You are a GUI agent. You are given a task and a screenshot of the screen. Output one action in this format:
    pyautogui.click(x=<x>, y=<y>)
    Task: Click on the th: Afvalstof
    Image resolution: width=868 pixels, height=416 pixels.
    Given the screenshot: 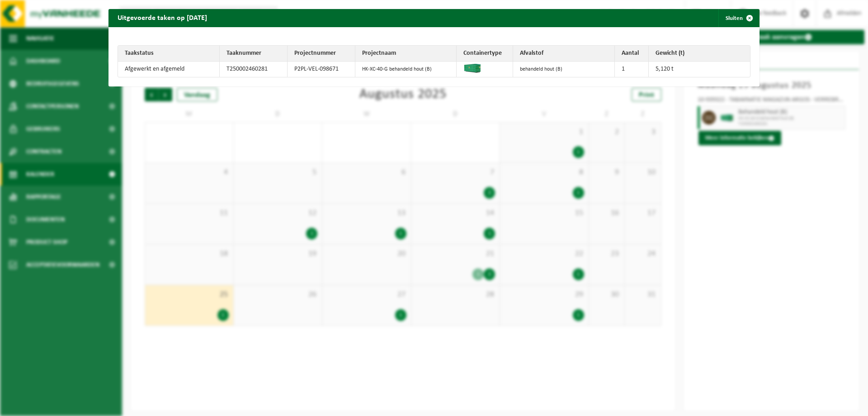 What is the action you would take?
    pyautogui.click(x=564, y=53)
    